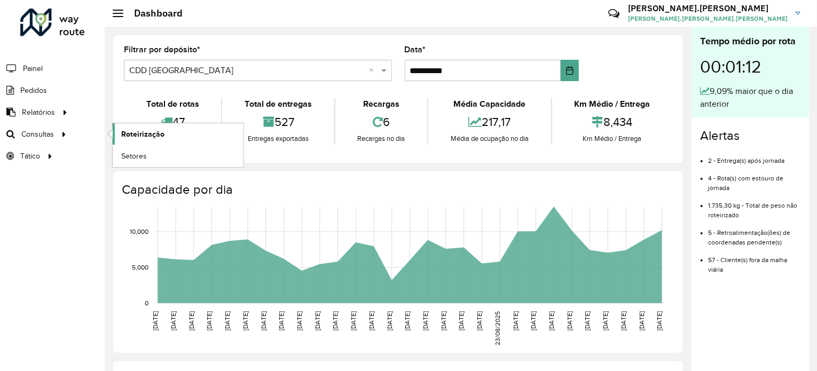 This screenshot has height=371, width=817. I want to click on div: Total de rotas, so click(172, 104).